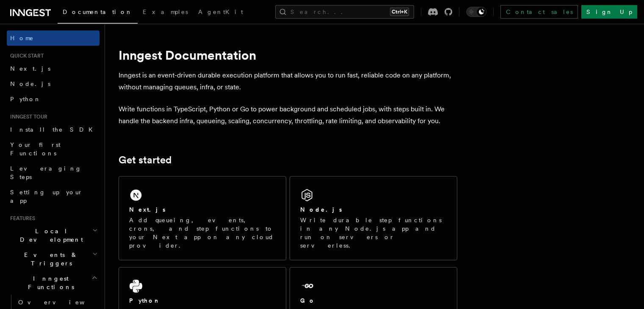  I want to click on span: Local Development, so click(49, 235).